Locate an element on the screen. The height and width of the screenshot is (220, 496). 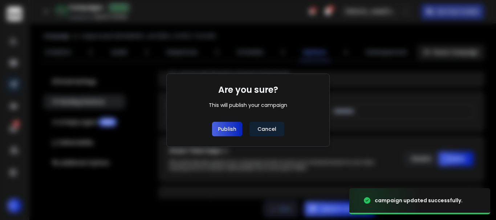
h1: Are you sure? is located at coordinates (248, 90).